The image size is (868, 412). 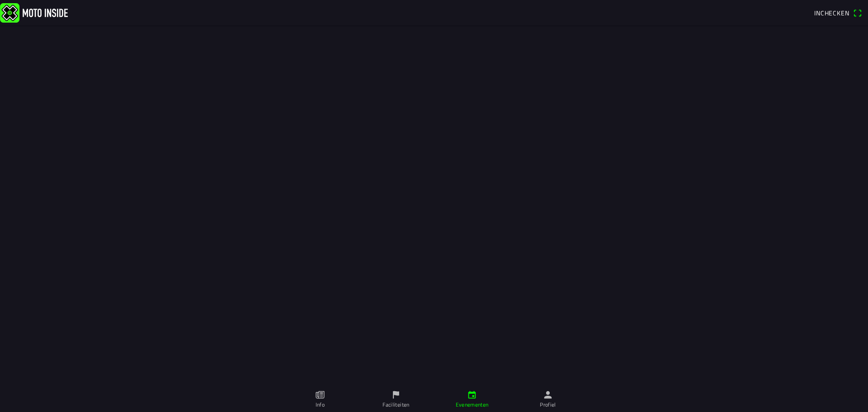 What do you see at coordinates (320, 395) in the screenshot?
I see `ion-icon: paper` at bounding box center [320, 395].